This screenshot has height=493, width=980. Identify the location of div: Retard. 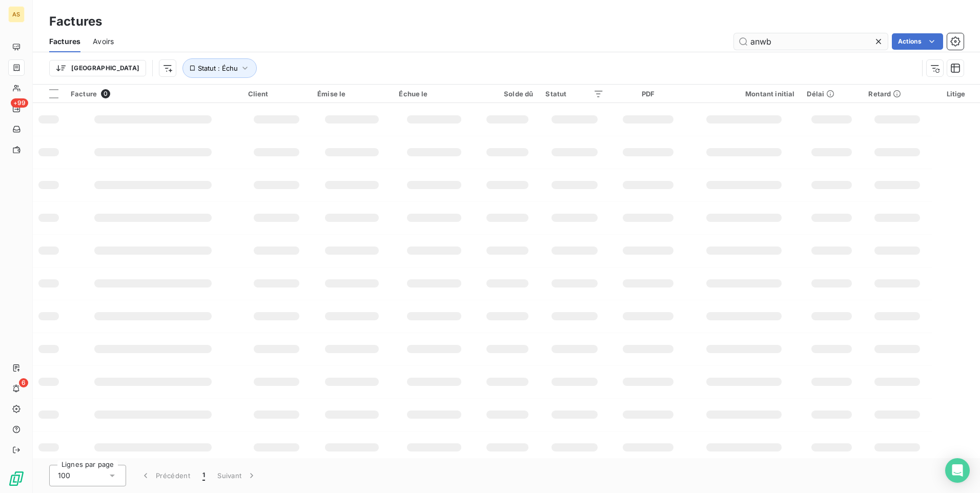
(897, 93).